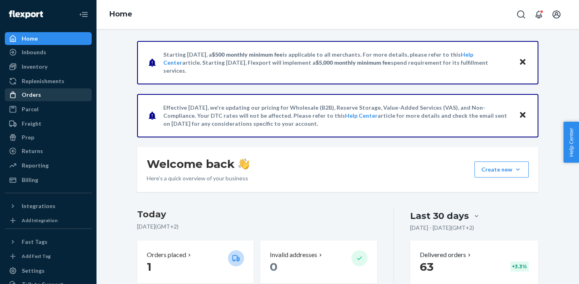  Describe the element at coordinates (28, 138) in the screenshot. I see `div: Prep` at that location.